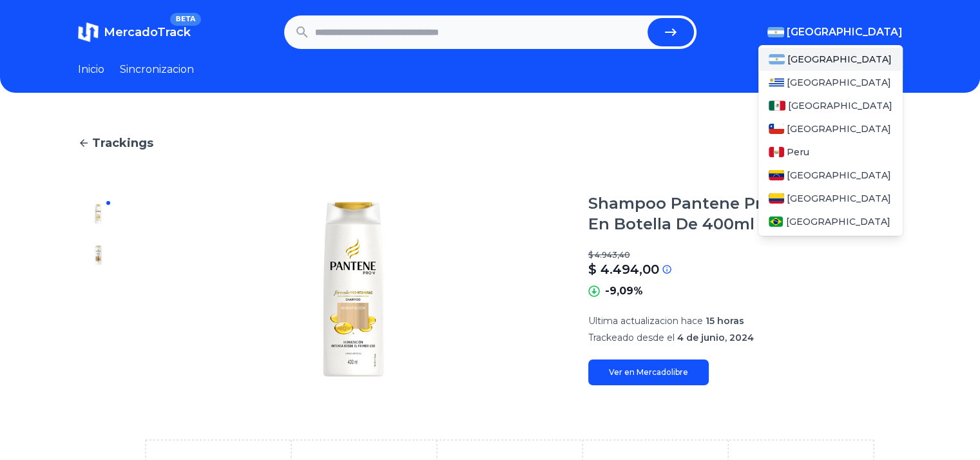 Image resolution: width=980 pixels, height=460 pixels. What do you see at coordinates (776, 222) in the screenshot?
I see `img: Brasil` at bounding box center [776, 222].